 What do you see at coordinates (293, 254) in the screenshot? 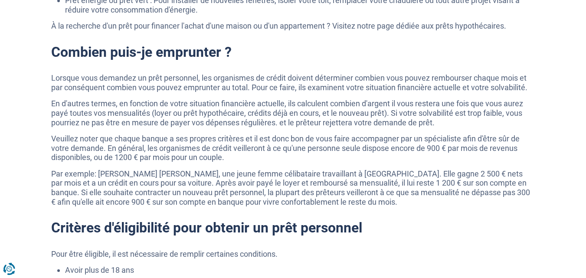
I see `p: Pour être éligible, il est nécessaire de remplir certaines conditions.` at bounding box center [293, 254].